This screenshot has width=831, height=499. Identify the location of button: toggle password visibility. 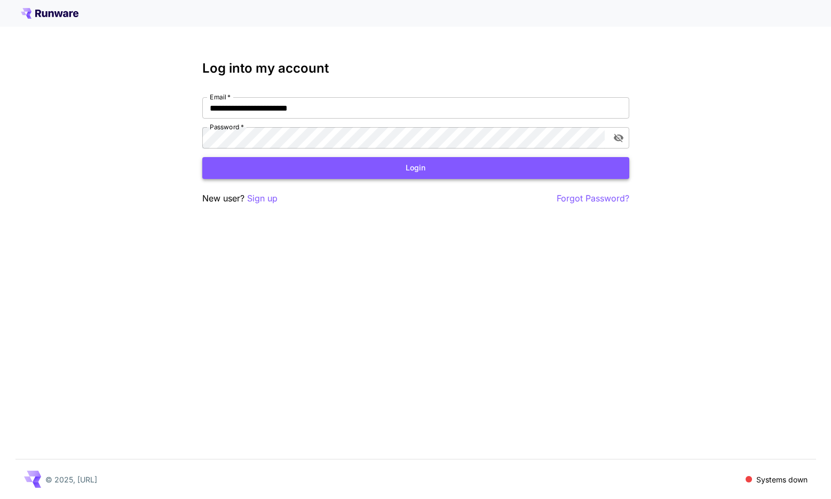
(619, 138).